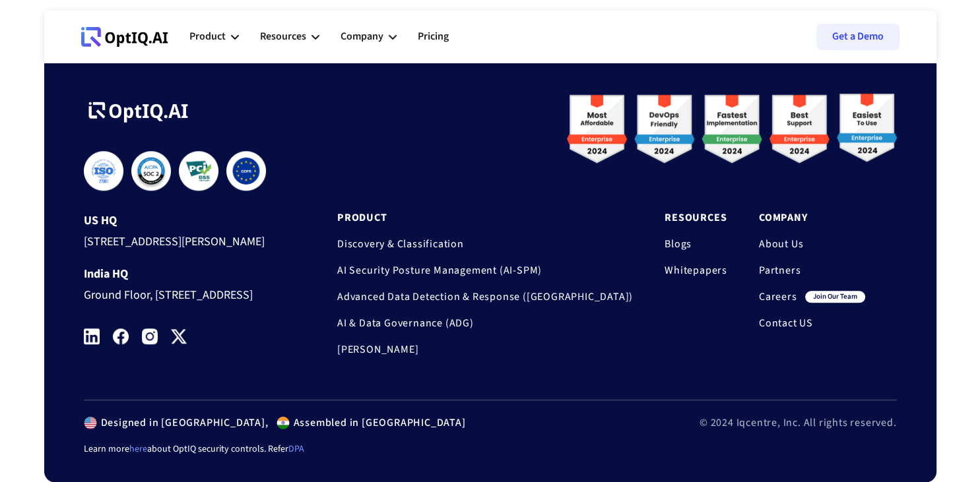 The width and height of the screenshot is (980, 482). Describe the element at coordinates (778, 297) in the screenshot. I see `a: Careers` at that location.